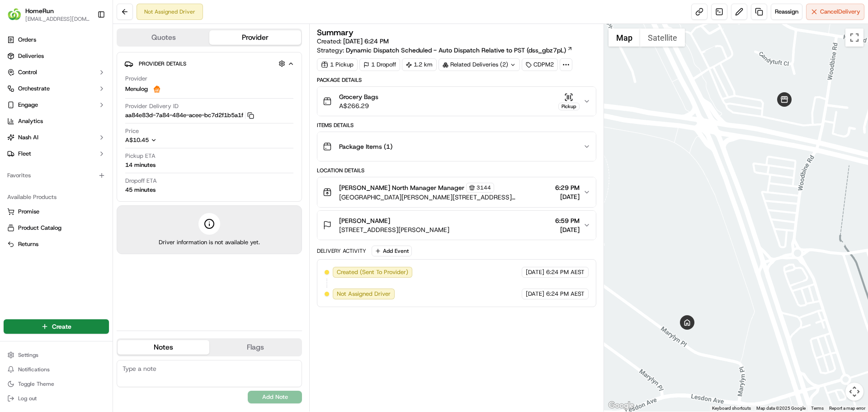 This screenshot has width=868, height=412. What do you see at coordinates (56, 197) in the screenshot?
I see `div: Available Products` at bounding box center [56, 197].